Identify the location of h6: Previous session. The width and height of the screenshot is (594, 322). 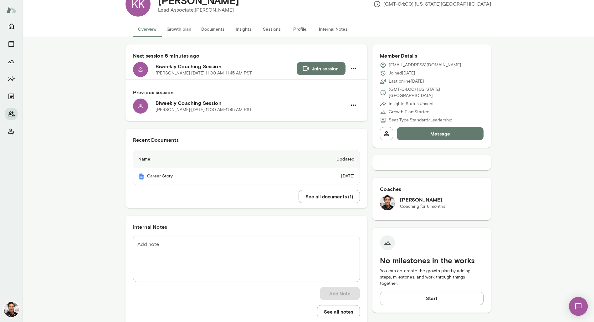
(246, 92).